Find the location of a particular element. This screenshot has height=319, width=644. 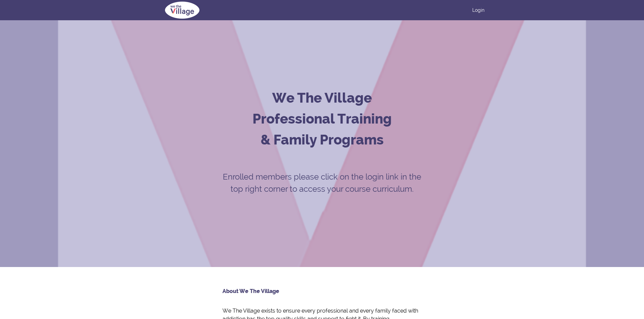

span: Enrolled members please click on the login link in the top right corner to access your course cur... is located at coordinates (321, 183).